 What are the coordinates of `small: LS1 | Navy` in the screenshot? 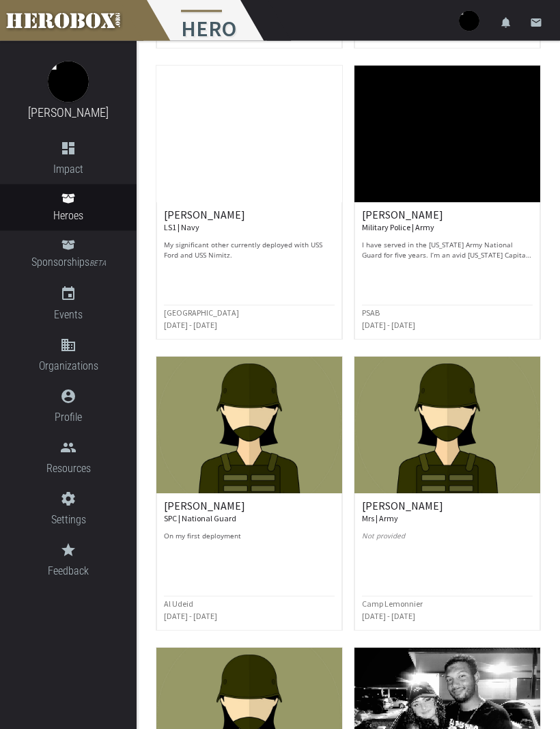 It's located at (182, 227).